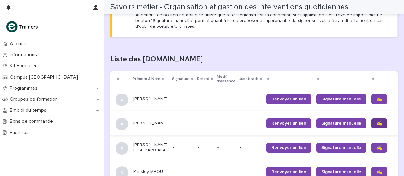 The height and width of the screenshot is (176, 404). I want to click on font: Accueil, so click(18, 44).